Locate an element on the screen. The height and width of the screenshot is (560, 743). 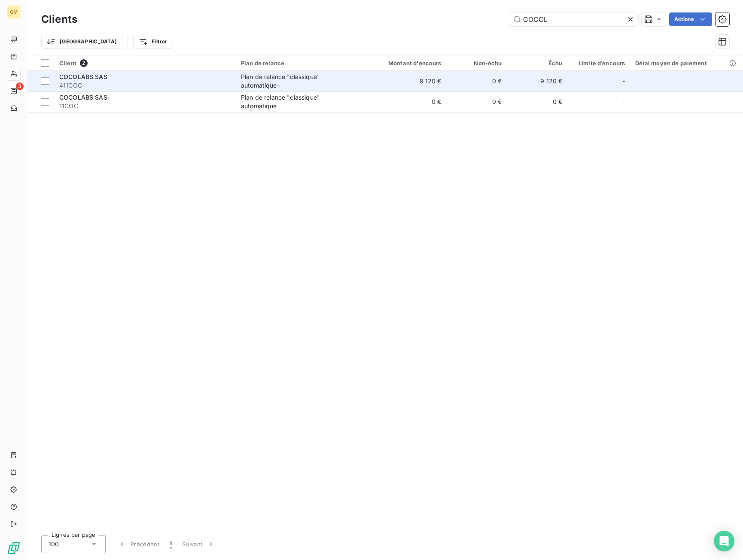
button: 1 is located at coordinates (171, 544).